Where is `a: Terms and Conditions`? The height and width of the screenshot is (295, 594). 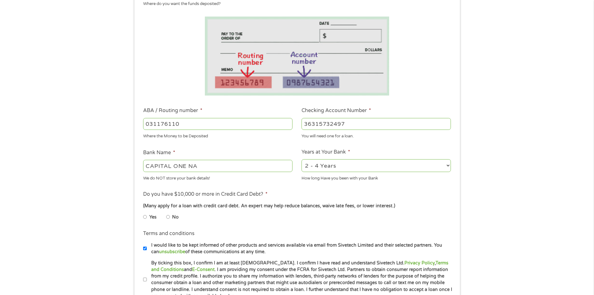
a: Terms and Conditions is located at coordinates (300, 266).